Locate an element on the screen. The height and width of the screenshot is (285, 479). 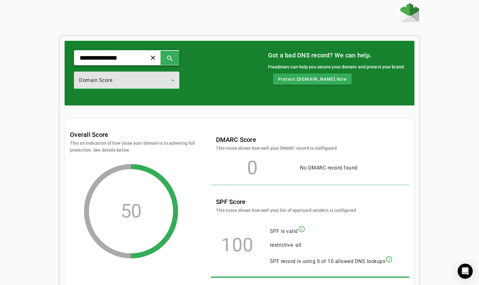
div: Open Intercom Messenger is located at coordinates (465, 271).